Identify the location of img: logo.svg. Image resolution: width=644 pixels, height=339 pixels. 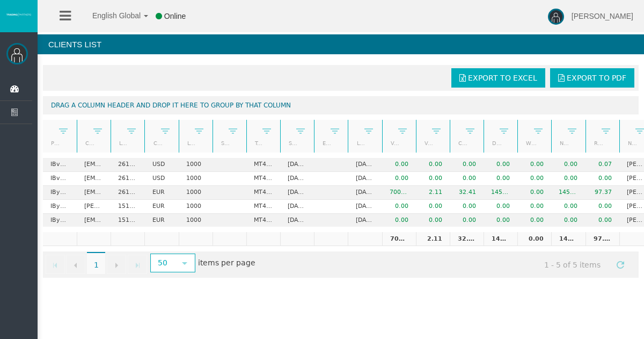
(19, 14).